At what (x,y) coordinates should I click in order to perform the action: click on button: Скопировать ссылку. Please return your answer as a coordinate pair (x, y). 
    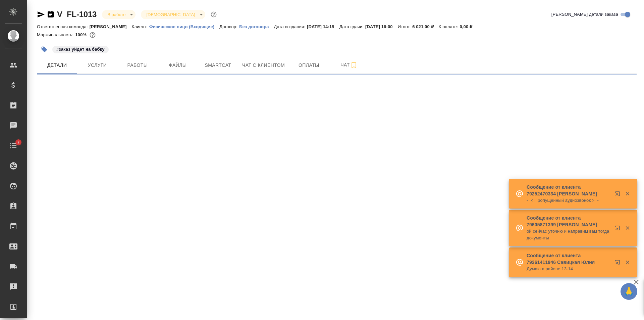
    Looking at the image, I should click on (51, 15).